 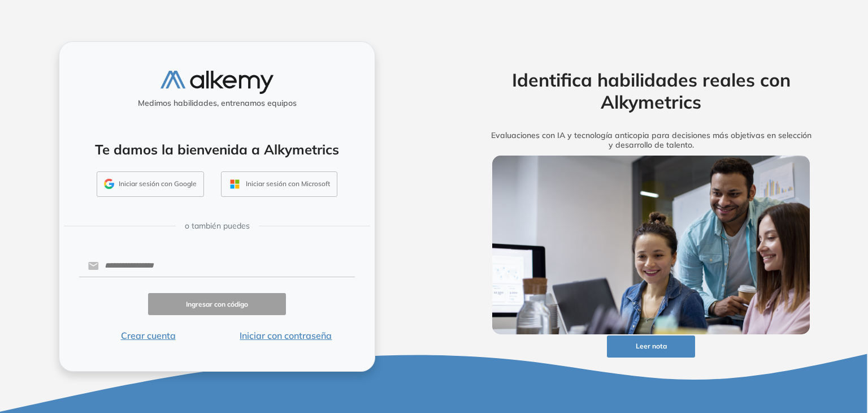 What do you see at coordinates (286, 335) in the screenshot?
I see `button: Iniciar con contraseña` at bounding box center [286, 335].